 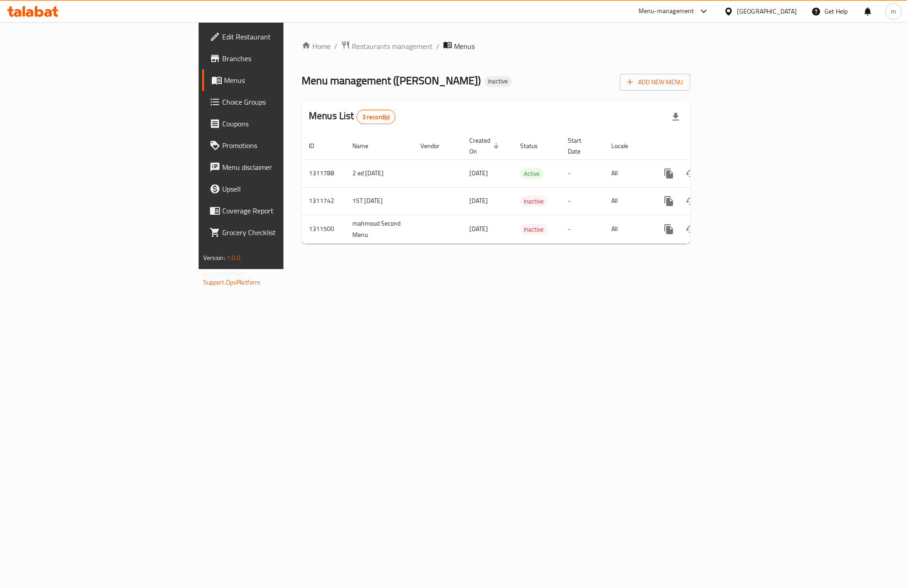 I want to click on span: Coupons, so click(x=282, y=124).